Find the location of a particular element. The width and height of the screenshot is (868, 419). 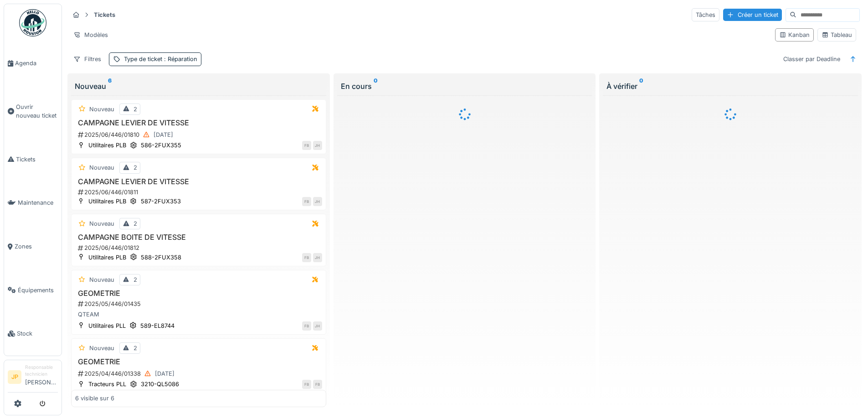

div: Créer un ticket is located at coordinates (752, 15).